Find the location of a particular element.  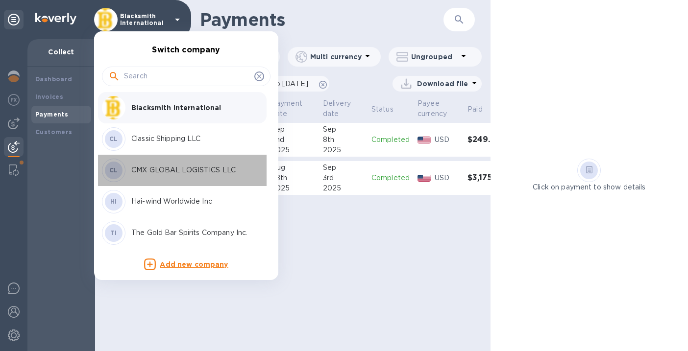

p: The Gold Bar Spirits Company Inc. is located at coordinates (193, 233).